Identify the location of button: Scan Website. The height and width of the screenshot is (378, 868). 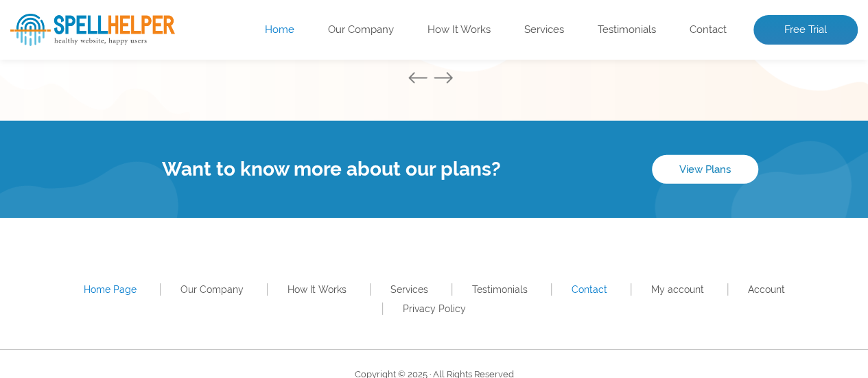
(71, 239).